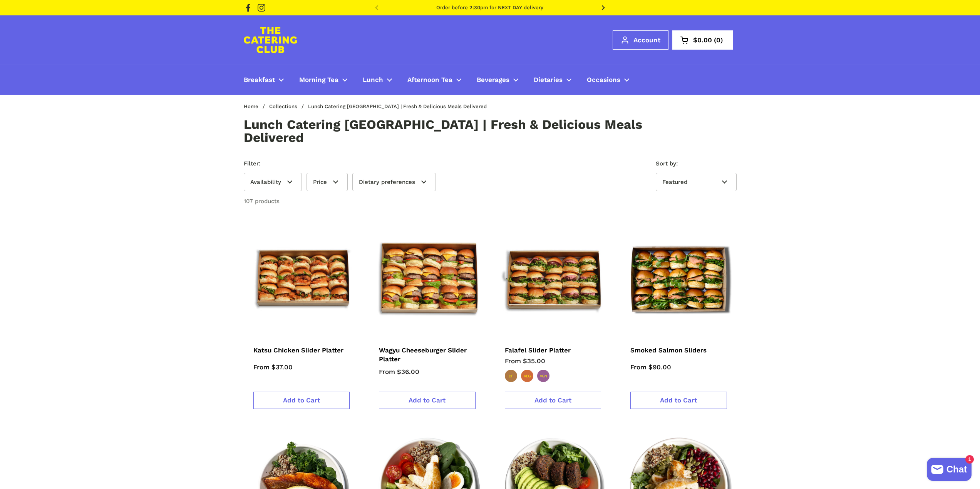 This screenshot has width=980, height=489. I want to click on summary: Availability, so click(272, 182).